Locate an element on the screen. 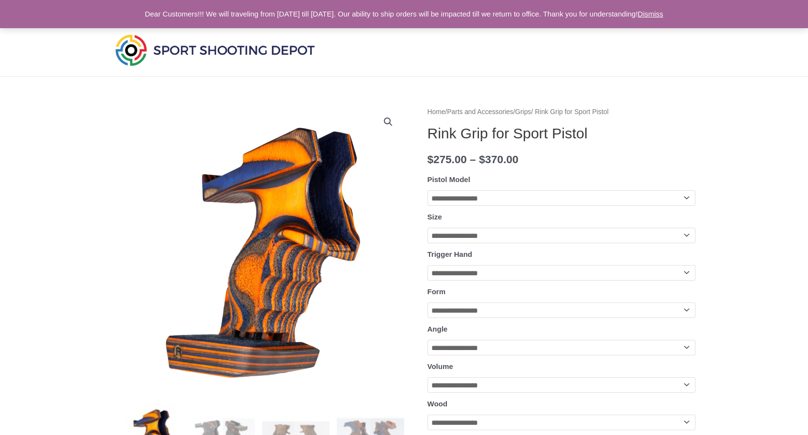 The width and height of the screenshot is (808, 435). label: Trigger Hand is located at coordinates (450, 254).